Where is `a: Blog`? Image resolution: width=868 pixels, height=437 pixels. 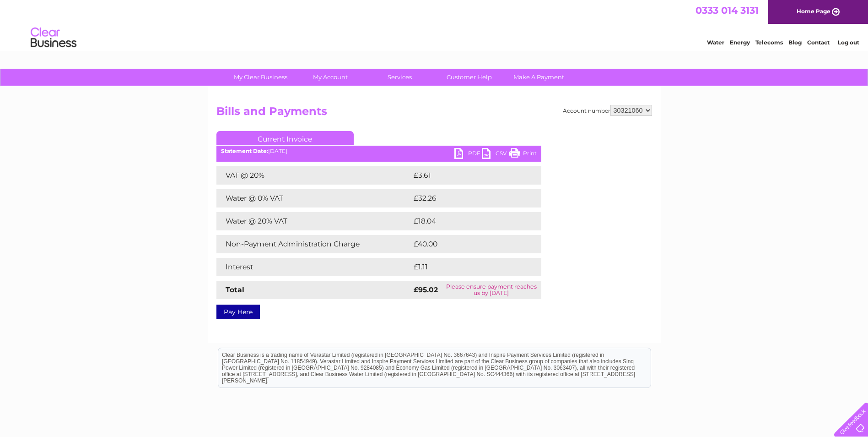 a: Blog is located at coordinates (795, 42).